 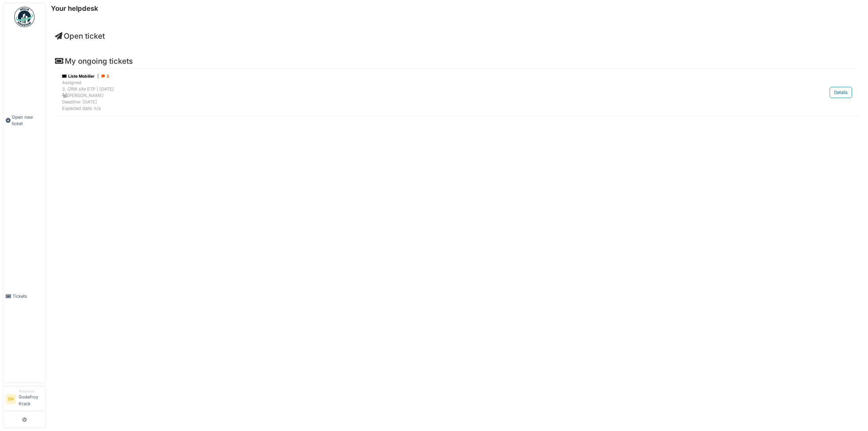 I want to click on span: Open new ticket, so click(x=28, y=121).